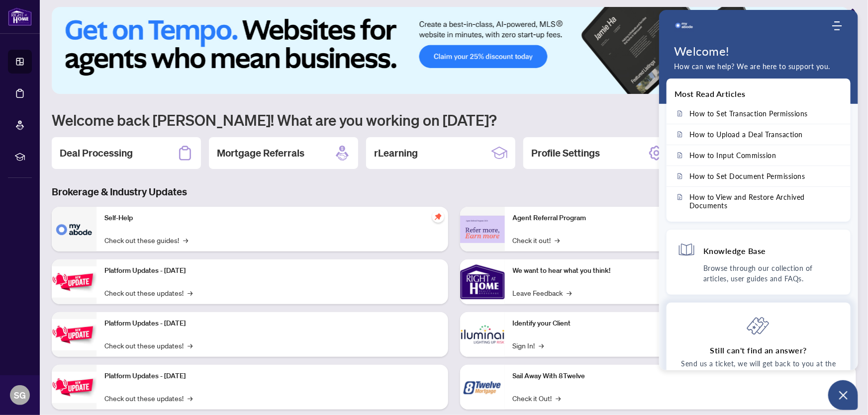 This screenshot has height=415, width=868. I want to click on p: How can we help? We are here to support you., so click(759, 67).